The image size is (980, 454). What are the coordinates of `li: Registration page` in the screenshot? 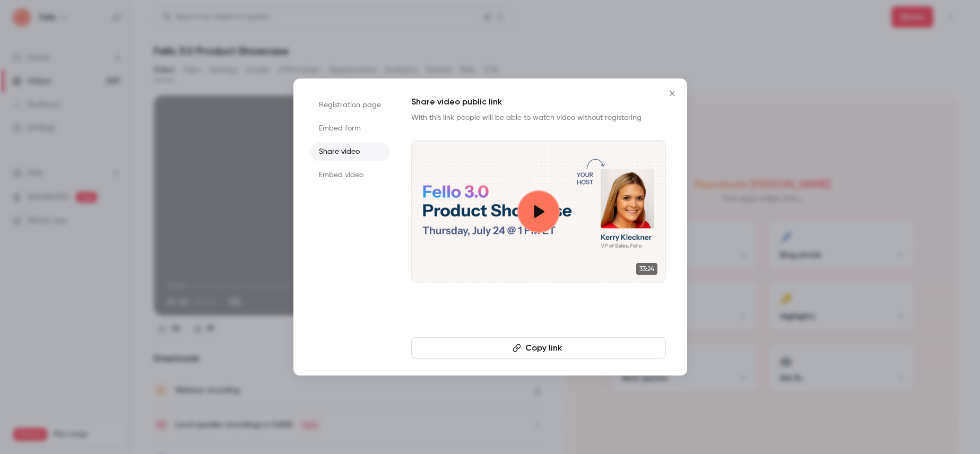 It's located at (351, 105).